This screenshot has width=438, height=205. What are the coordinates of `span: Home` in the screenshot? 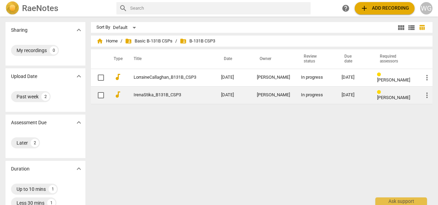 It's located at (107, 41).